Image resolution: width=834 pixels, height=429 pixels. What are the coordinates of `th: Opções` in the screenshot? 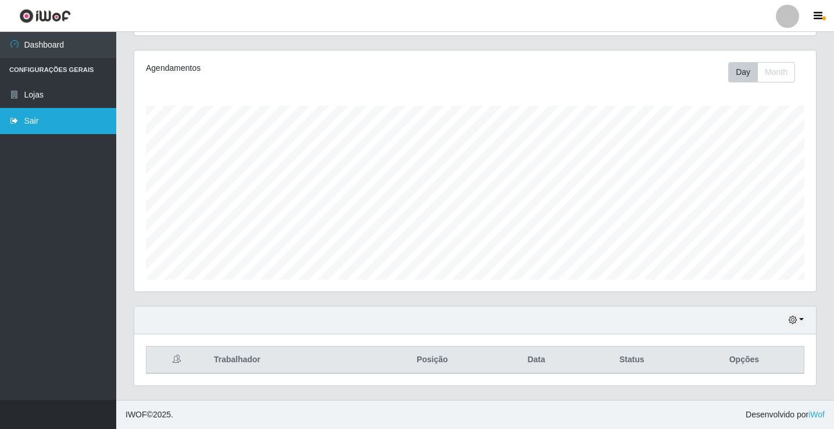 It's located at (744, 360).